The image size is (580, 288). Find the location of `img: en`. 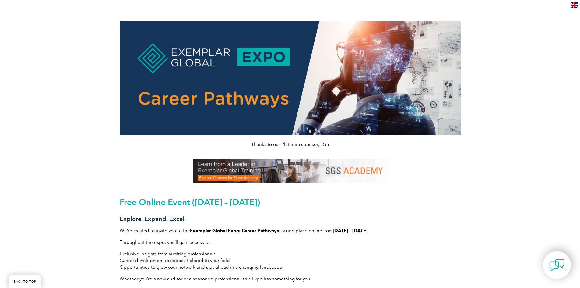

img: en is located at coordinates (574, 5).